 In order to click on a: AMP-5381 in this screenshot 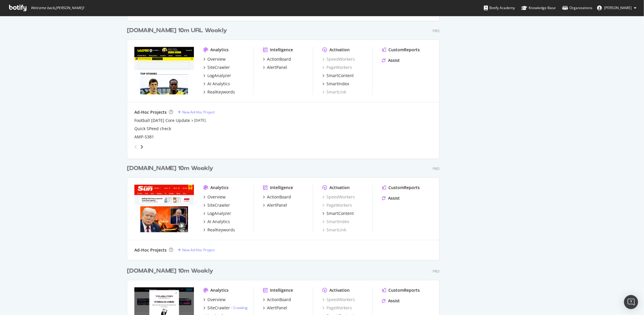, I will do `click(144, 137)`.